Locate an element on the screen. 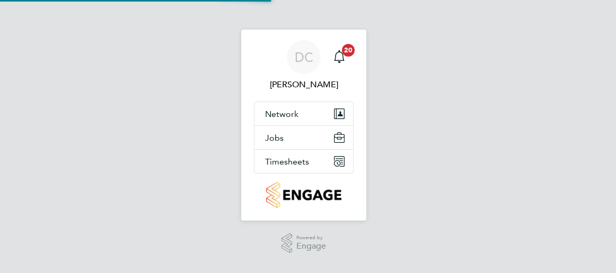 The height and width of the screenshot is (273, 616). span: Derrick Cooper is located at coordinates (304, 85).